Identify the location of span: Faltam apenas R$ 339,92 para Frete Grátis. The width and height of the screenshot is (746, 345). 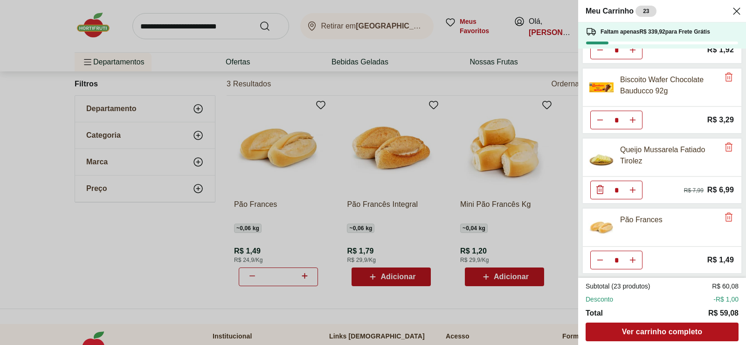
(655, 32).